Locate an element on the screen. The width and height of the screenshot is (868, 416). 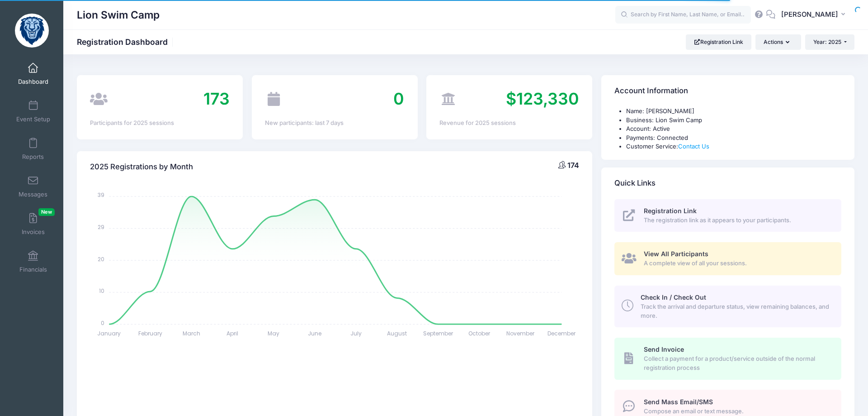
h4: Quick Links is located at coordinates (634, 182).